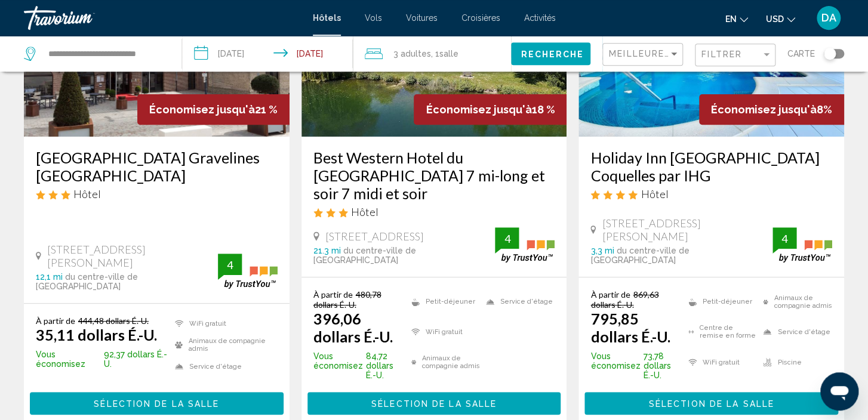  What do you see at coordinates (550, 53) in the screenshot?
I see `button: Recherche` at bounding box center [550, 53].